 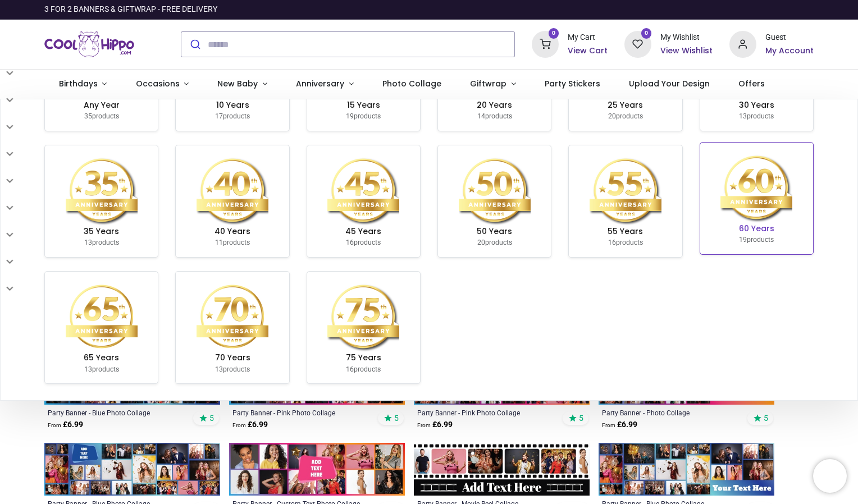 I want to click on h6: 55 Years, so click(x=625, y=232).